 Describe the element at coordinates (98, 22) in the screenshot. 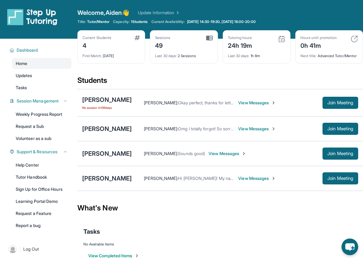

I see `span: Tutor/Mentor` at that location.